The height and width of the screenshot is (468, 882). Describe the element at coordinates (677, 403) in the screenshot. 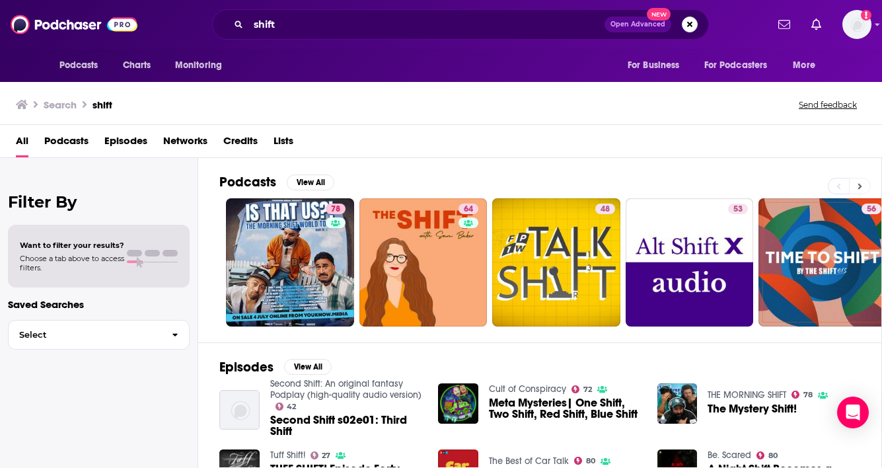

I see `img: The Mystery Shift!` at that location.